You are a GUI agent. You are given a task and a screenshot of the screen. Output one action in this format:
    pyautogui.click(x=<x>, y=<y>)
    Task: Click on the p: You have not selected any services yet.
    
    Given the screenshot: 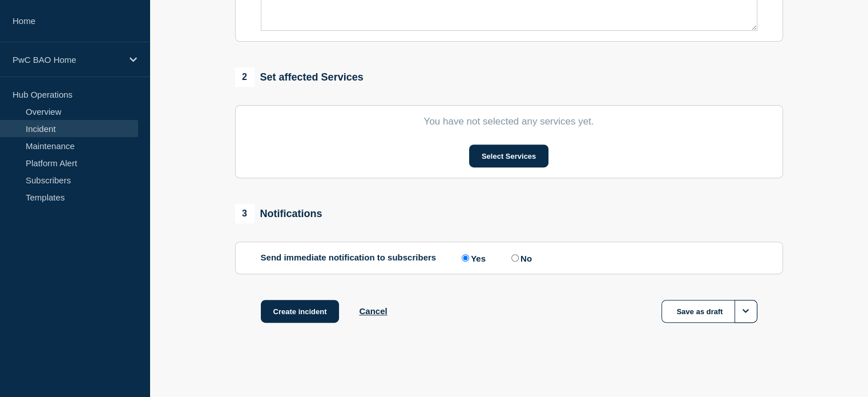 What is the action you would take?
    pyautogui.click(x=509, y=122)
    